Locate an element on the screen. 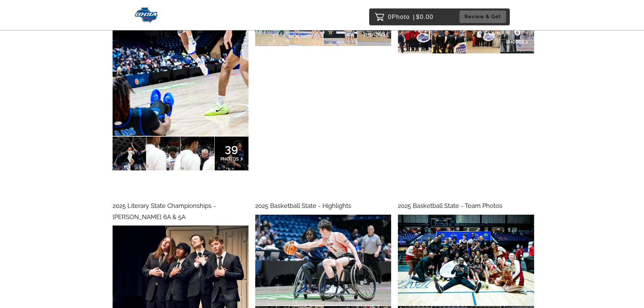  img: 180498 is located at coordinates (466, 260).